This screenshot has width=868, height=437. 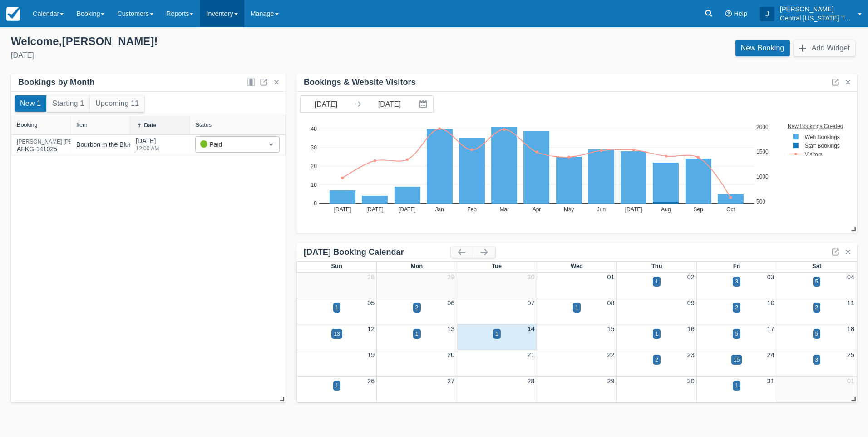 What do you see at coordinates (824, 48) in the screenshot?
I see `button: Add Widget` at bounding box center [824, 48].